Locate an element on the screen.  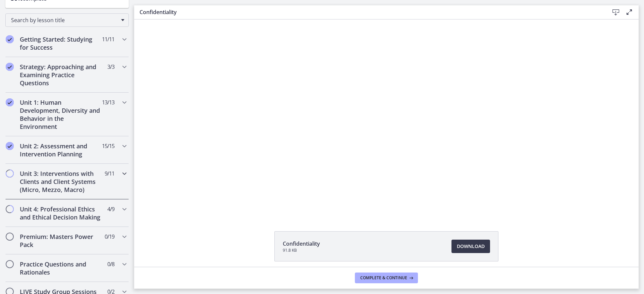
span: Complete & continue is located at coordinates (384, 278).